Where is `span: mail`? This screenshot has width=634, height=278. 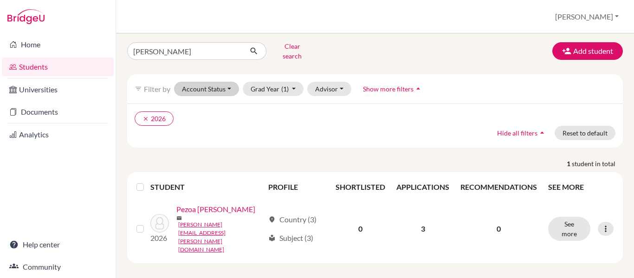 span: mail is located at coordinates (179, 218).